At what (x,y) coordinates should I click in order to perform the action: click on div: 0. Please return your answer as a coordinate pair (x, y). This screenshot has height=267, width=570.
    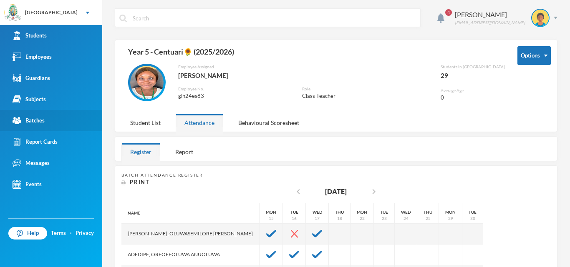
    Looking at the image, I should click on (473, 98).